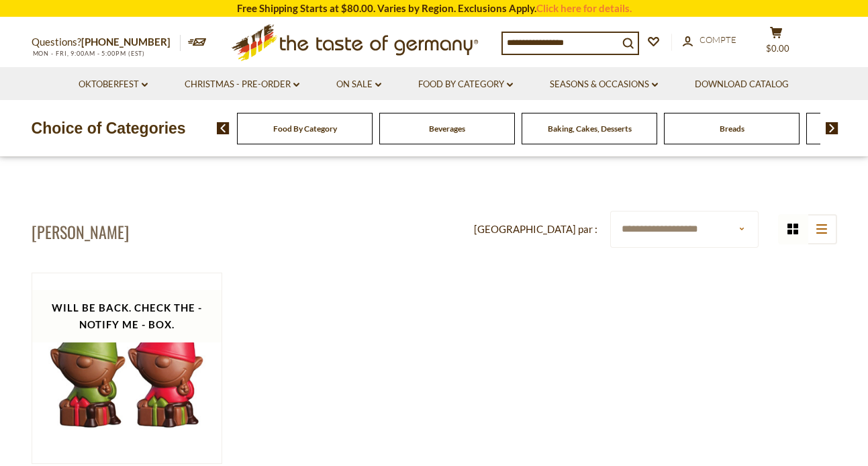  Describe the element at coordinates (305, 129) in the screenshot. I see `span: Food By Category` at that location.